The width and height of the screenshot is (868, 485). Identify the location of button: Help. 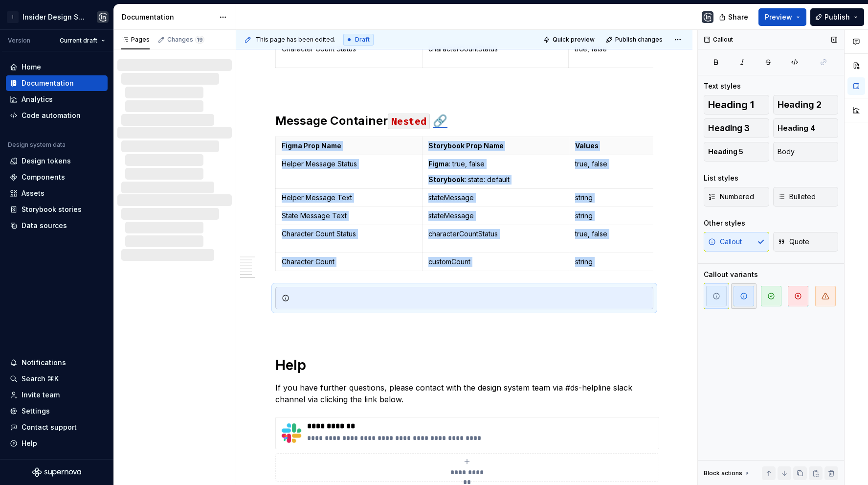
(56, 443).